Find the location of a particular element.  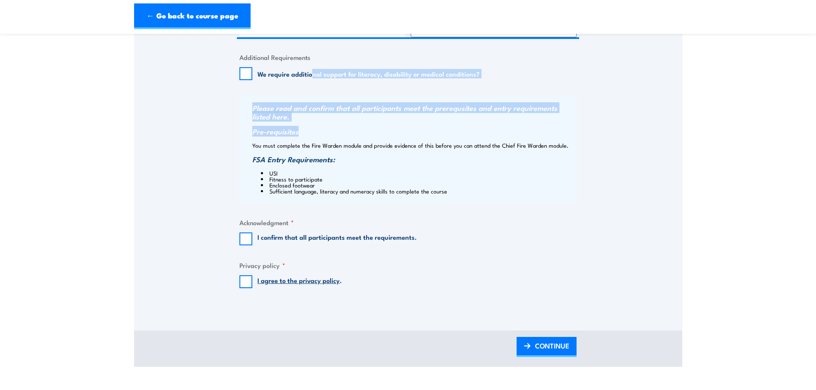

label: I confirm that all participants meet the requirements. is located at coordinates (337, 239).